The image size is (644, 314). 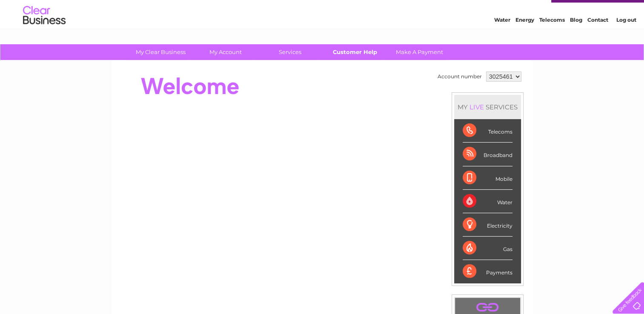 What do you see at coordinates (487, 130) in the screenshot?
I see `div: Telecoms` at bounding box center [487, 130].